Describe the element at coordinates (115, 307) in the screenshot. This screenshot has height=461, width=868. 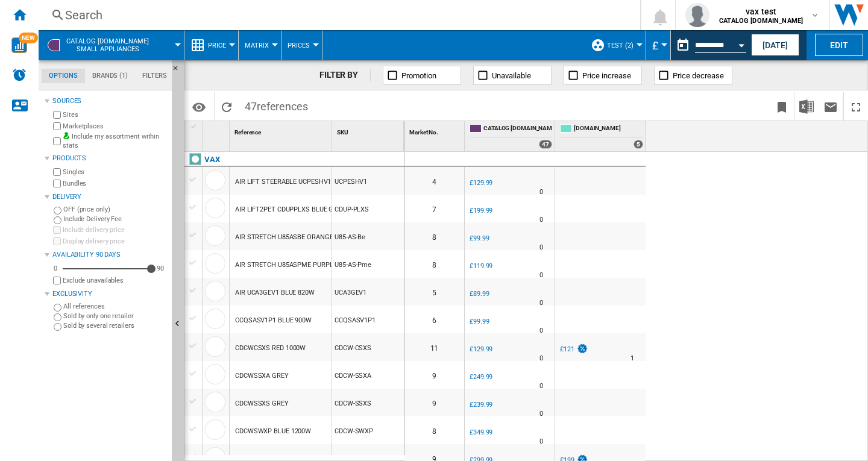
I see `label: All references` at that location.